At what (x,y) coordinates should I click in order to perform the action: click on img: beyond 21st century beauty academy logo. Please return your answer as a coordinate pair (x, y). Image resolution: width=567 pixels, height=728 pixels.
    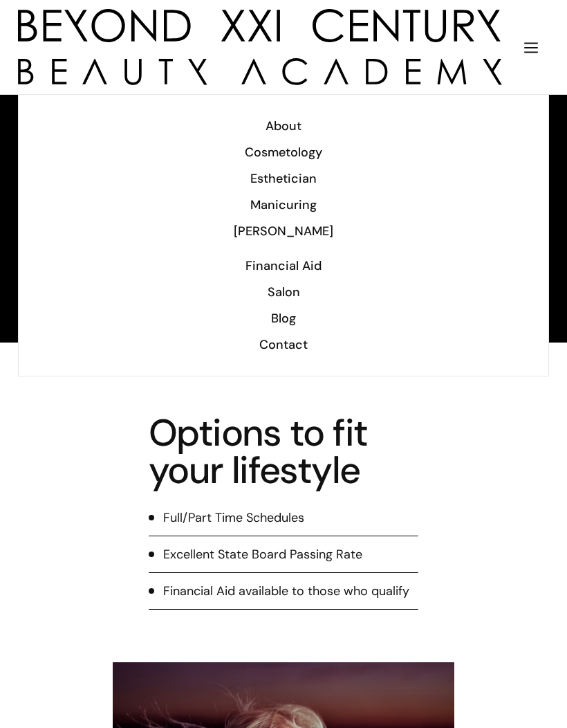
    Looking at the image, I should click on (260, 47).